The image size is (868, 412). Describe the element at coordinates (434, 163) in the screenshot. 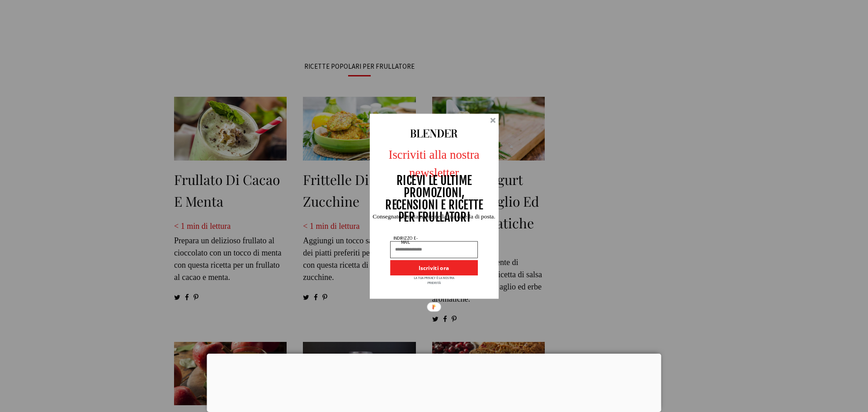

I see `div: Iscriviti alla nostra newsletter` at that location.